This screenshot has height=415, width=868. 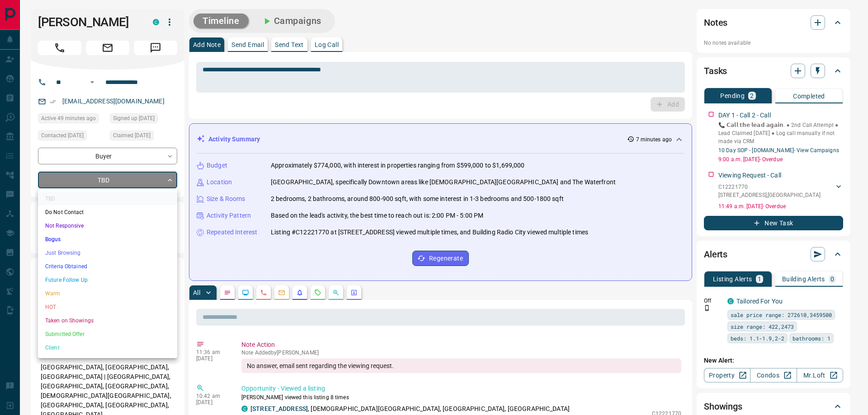 I want to click on li: Do Not Contact, so click(x=107, y=213).